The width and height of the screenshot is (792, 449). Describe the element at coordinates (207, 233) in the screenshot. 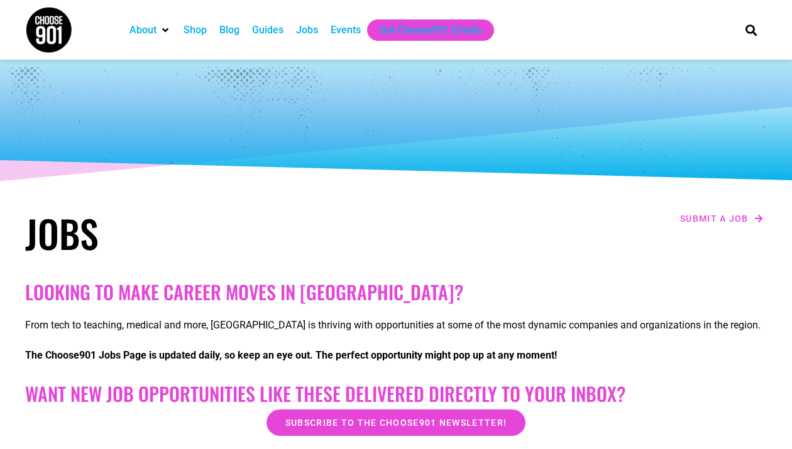

I see `h1: Jobs` at that location.